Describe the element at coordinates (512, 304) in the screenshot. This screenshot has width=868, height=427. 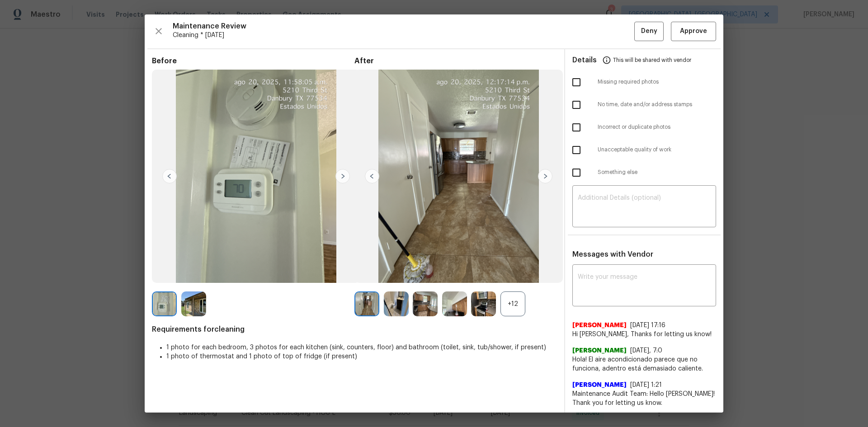
I see `div: +12` at that location.